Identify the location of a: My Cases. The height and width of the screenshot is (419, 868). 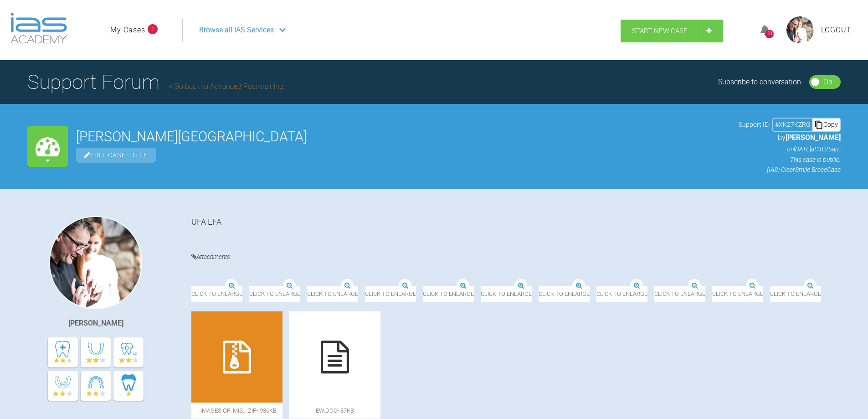
(127, 30).